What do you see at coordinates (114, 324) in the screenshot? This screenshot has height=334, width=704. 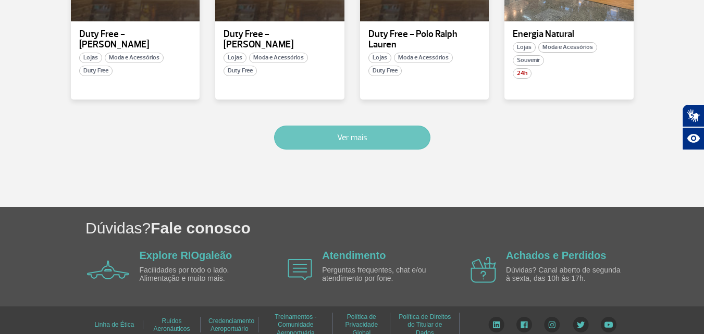 I see `a: Linha de Ética` at bounding box center [114, 324].